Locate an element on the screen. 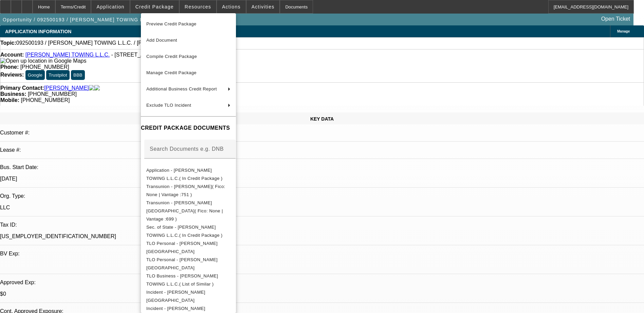 Image resolution: width=644 pixels, height=313 pixels. span: Preview Credit Package is located at coordinates (171, 24).